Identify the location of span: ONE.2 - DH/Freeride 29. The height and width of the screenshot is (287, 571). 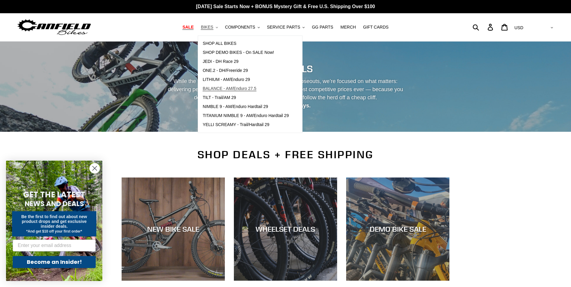
(225, 70).